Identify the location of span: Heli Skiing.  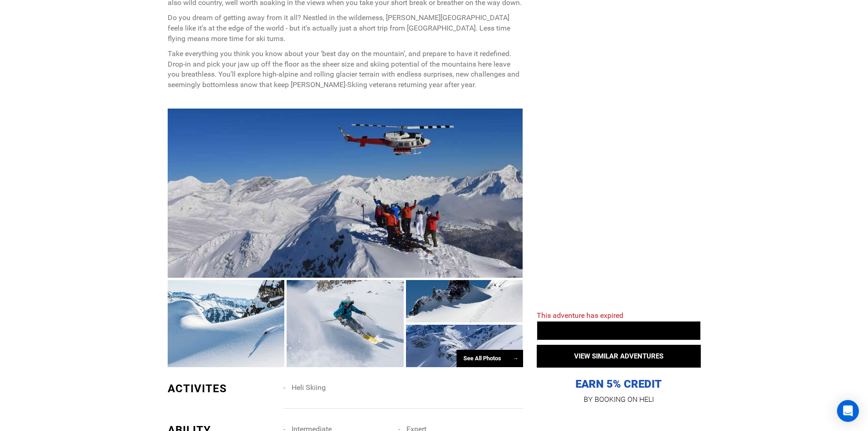
(309, 387).